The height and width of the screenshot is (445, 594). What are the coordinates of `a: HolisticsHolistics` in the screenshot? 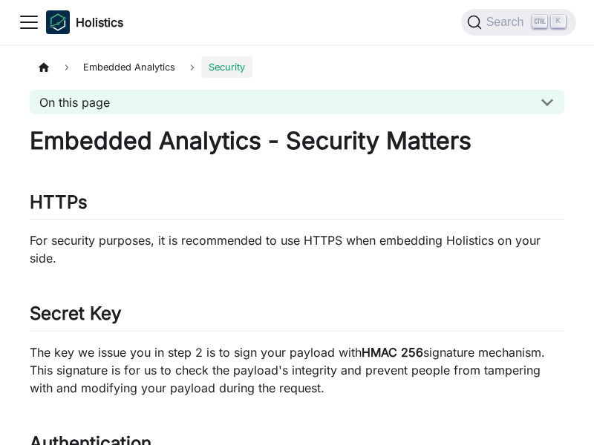 It's located at (85, 22).